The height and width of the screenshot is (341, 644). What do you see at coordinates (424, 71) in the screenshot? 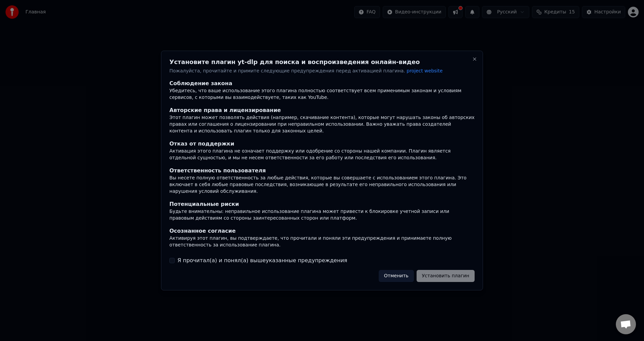
I see `span: project website` at bounding box center [424, 71].